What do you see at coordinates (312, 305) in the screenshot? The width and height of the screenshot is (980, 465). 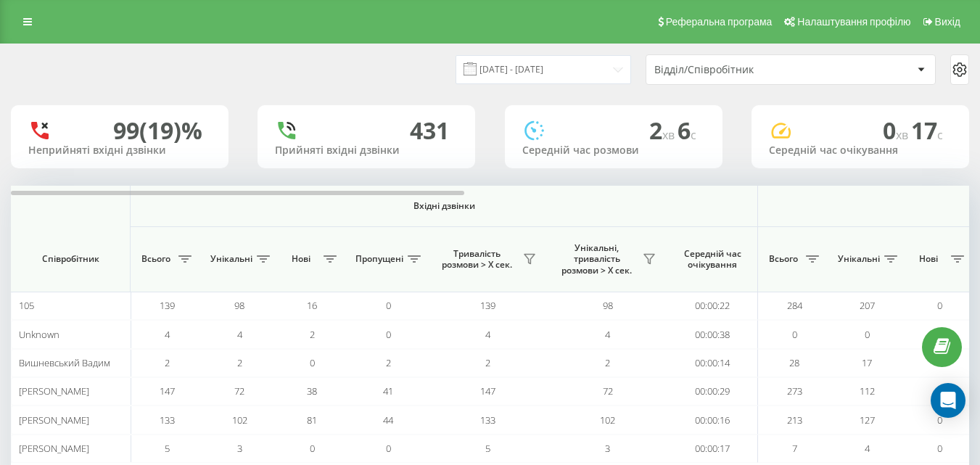 I see `span: 16` at bounding box center [312, 305].